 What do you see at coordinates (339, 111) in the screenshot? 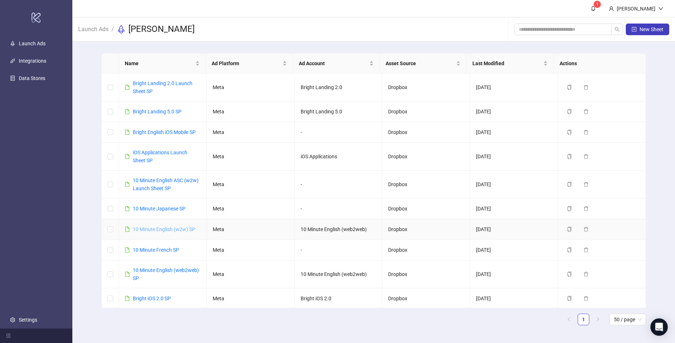
I see `td: Bright Landing 5.0` at bounding box center [339, 111].